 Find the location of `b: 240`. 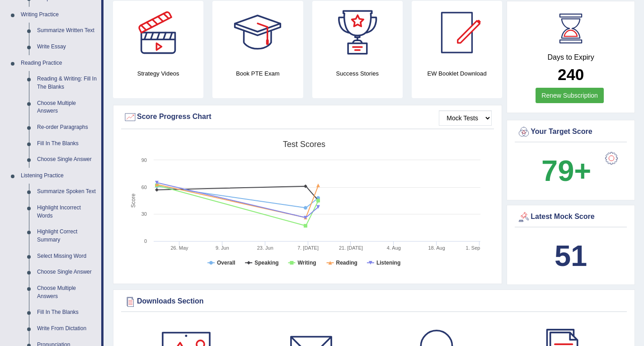

b: 240 is located at coordinates (571, 74).